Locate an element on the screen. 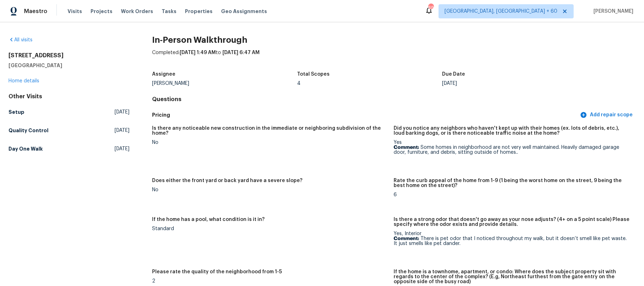  h5: Due Date is located at coordinates (453, 74).